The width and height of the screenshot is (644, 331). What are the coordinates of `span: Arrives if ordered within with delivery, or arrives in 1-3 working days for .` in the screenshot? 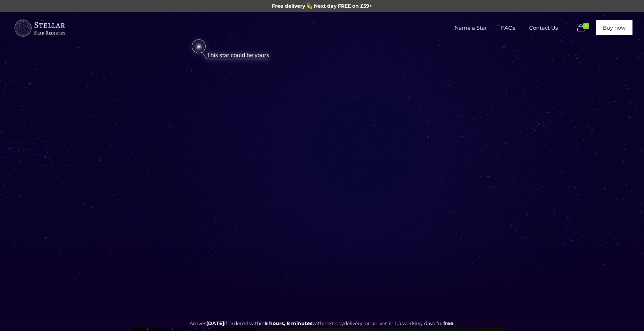 It's located at (322, 323).